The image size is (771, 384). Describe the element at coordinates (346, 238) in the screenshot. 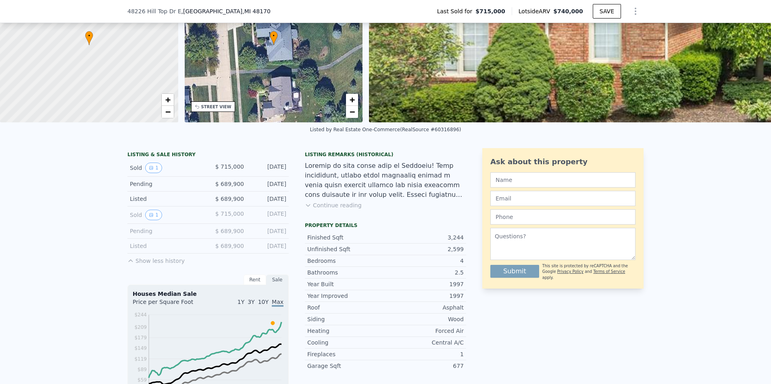

I see `div: Finished Sqft` at that location.